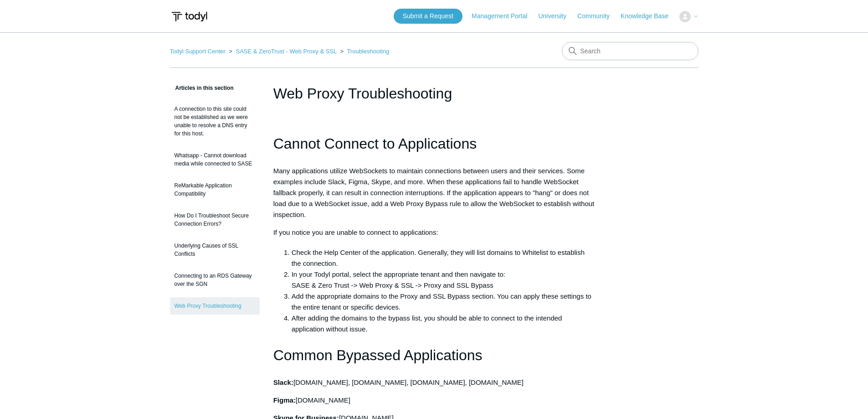 This screenshot has width=868, height=419. I want to click on a: Whatsapp - Cannot download media while connected to SASE, so click(214, 160).